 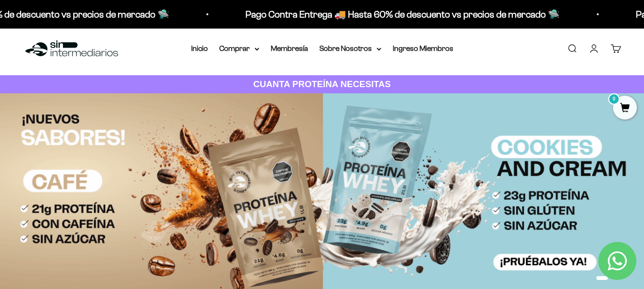 What do you see at coordinates (322, 84) in the screenshot?
I see `strong: CUANTA PROTEÍNA NECESITAS` at bounding box center [322, 84].